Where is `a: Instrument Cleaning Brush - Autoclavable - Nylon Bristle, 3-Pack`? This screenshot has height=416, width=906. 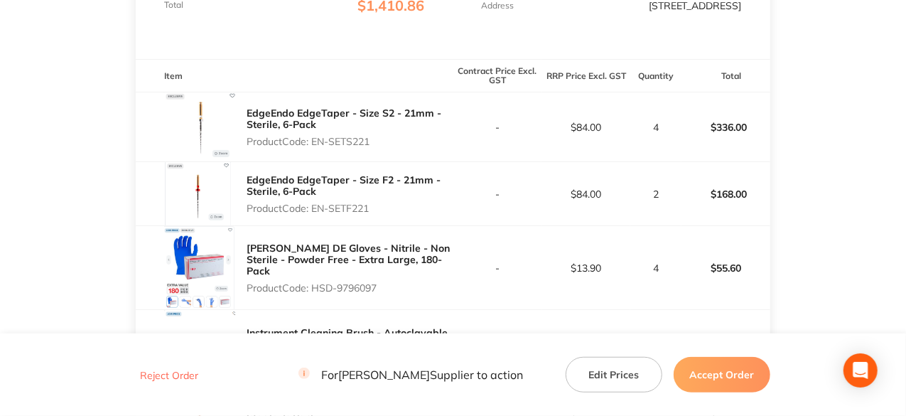 a: Instrument Cleaning Brush - Autoclavable - Nylon Bristle, 3-Pack is located at coordinates (347, 338).